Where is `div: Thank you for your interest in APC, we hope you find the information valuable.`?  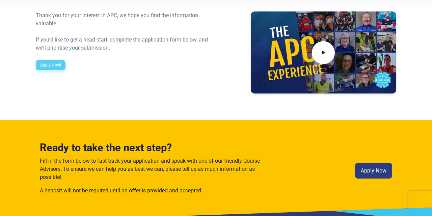
div: Thank you for your interest in APC, we hope you find the information valuable. is located at coordinates (124, 20).